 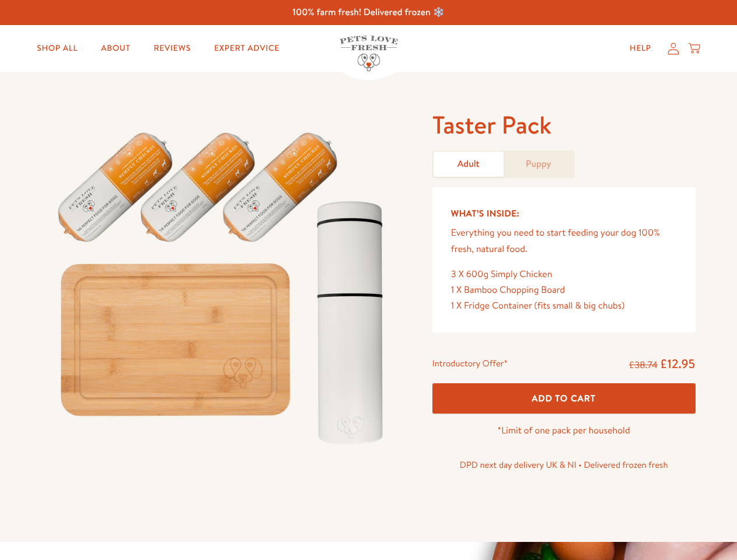 What do you see at coordinates (369, 53) in the screenshot?
I see `img: Pets Love Fresh` at bounding box center [369, 53].